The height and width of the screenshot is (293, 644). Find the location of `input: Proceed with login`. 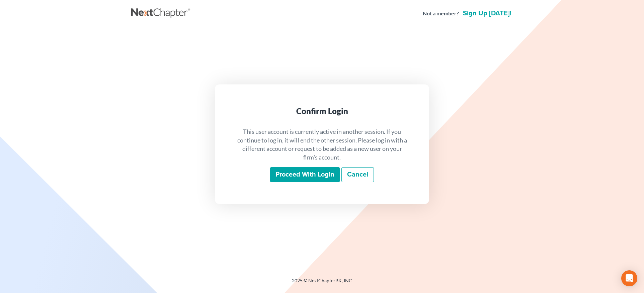

input: Proceed with login is located at coordinates (305, 175).